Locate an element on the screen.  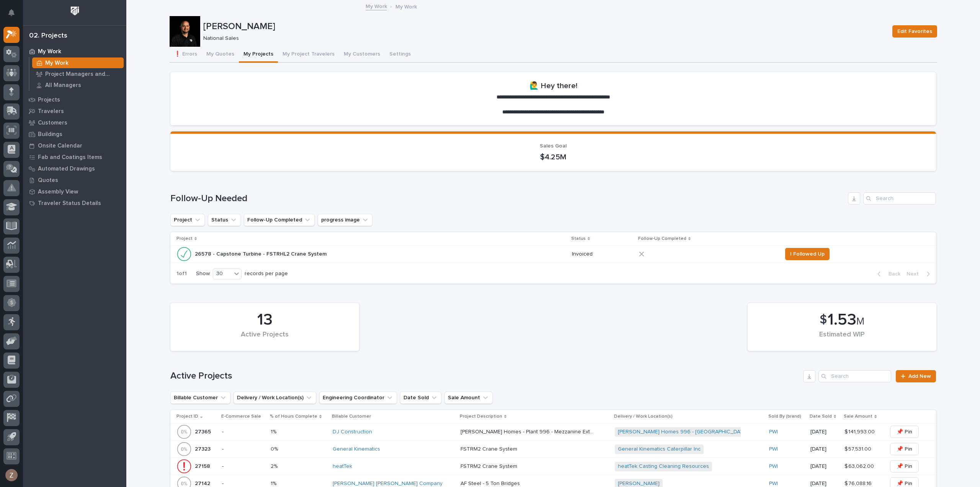
p: 27142 is located at coordinates (203, 483).